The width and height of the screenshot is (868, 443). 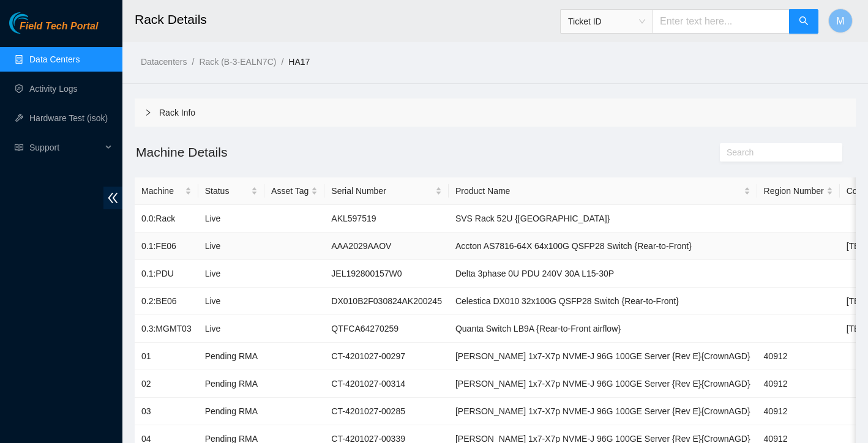 I want to click on td: 03, so click(x=167, y=411).